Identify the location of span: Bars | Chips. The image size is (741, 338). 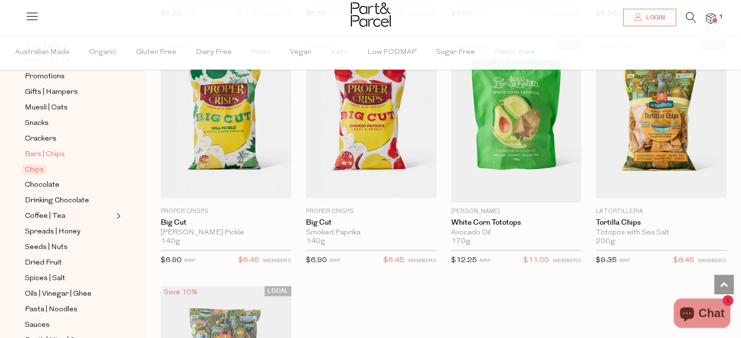
(45, 155).